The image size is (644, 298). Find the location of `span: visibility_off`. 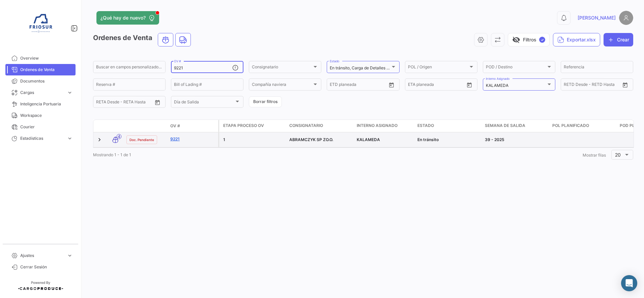

span: visibility_off is located at coordinates (516, 40).